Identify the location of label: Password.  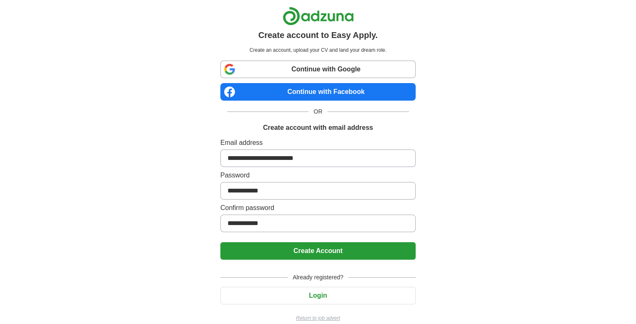
(318, 176).